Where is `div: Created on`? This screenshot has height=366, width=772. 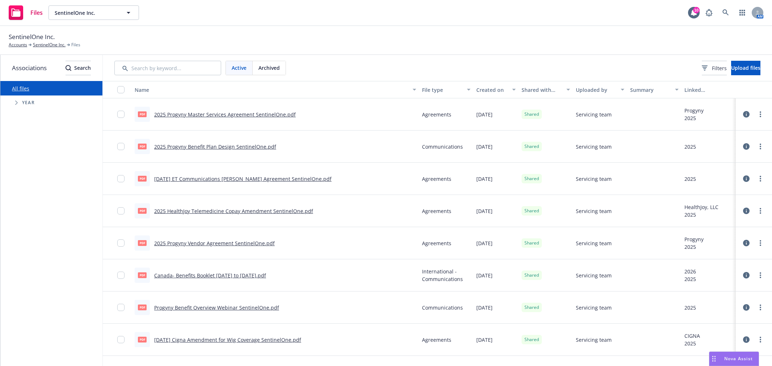
div: Created on is located at coordinates (492, 90).